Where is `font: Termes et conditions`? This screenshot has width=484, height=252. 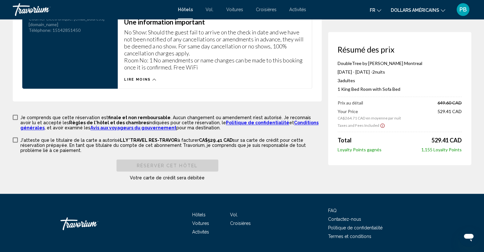 font: Termes et conditions is located at coordinates (350, 236).